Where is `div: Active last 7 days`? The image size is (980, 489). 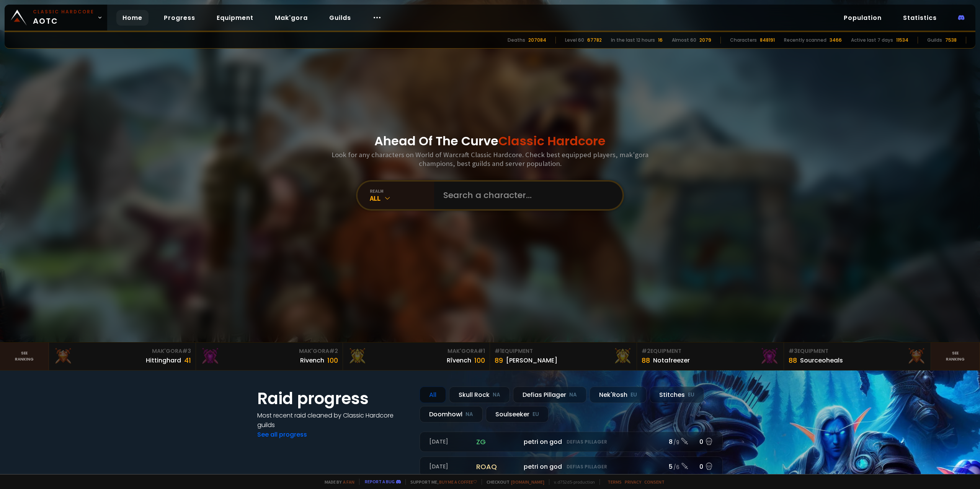
div: Active last 7 days is located at coordinates (872, 40).